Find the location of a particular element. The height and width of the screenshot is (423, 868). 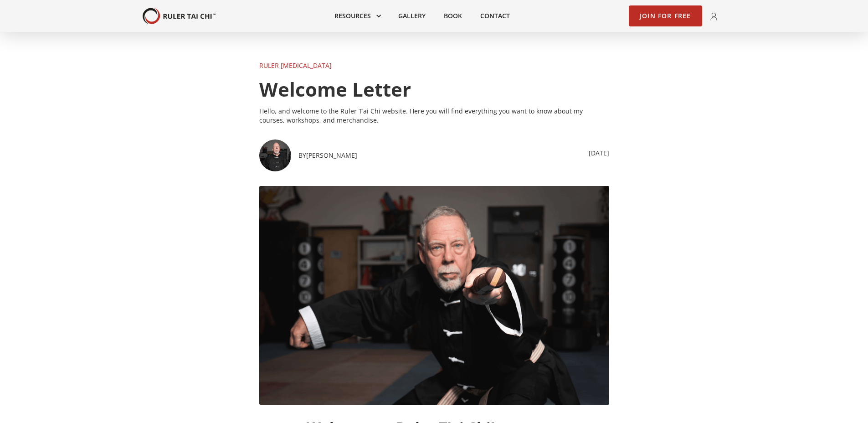

a: Join for Free is located at coordinates (665, 16).